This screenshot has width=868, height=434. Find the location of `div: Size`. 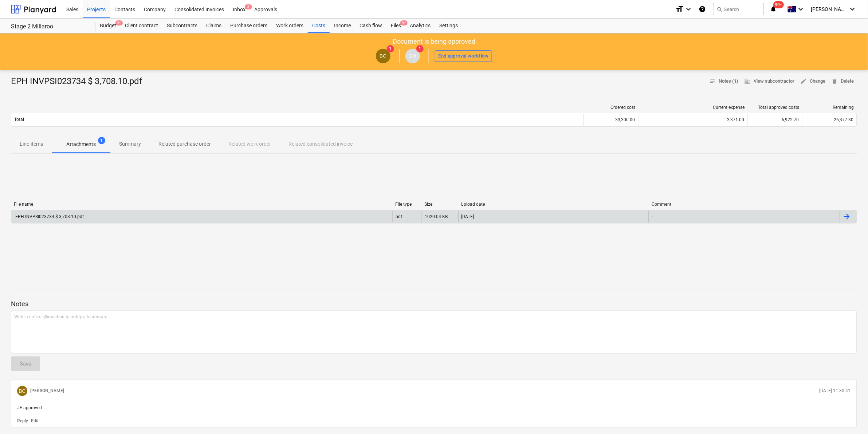

div: Size is located at coordinates (440, 204).